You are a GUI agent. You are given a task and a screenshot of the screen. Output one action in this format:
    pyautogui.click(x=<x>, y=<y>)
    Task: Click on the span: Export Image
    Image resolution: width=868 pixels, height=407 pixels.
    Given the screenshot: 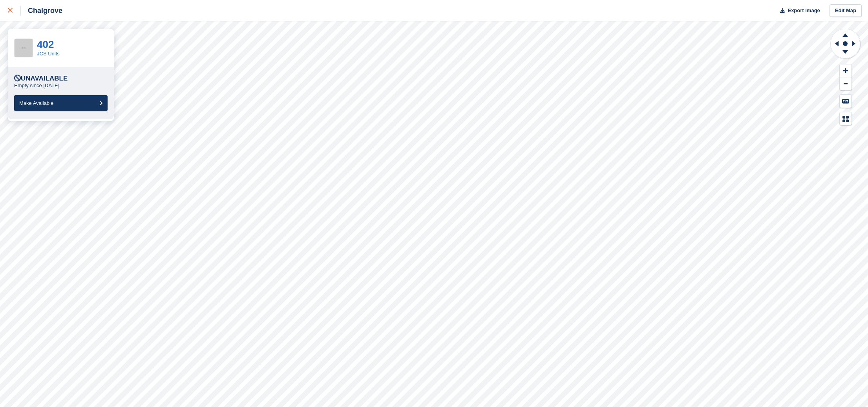 What is the action you would take?
    pyautogui.click(x=804, y=11)
    